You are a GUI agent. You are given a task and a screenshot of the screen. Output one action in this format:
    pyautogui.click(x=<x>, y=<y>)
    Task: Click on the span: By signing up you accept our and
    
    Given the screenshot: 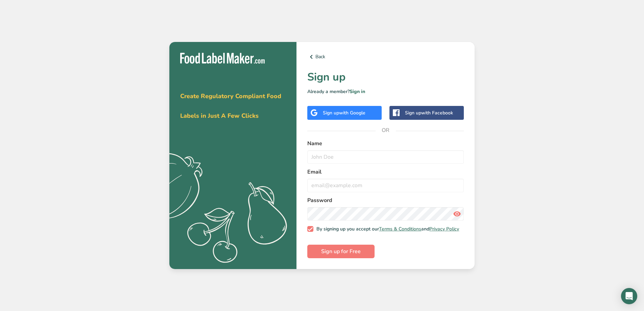 What is the action you would take?
    pyautogui.click(x=387, y=229)
    